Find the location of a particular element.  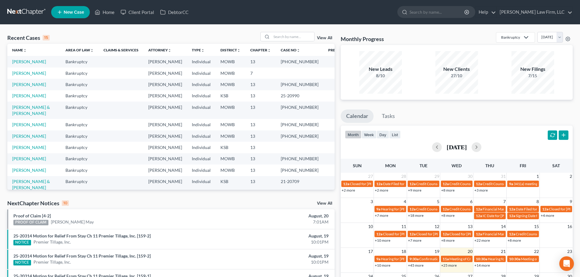

td: 7 is located at coordinates (260, 73).